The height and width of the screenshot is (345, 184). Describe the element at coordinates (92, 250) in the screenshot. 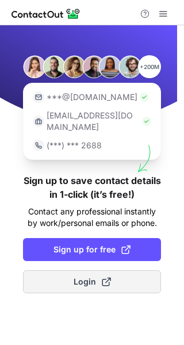

I see `button: Sign up for free` at that location.